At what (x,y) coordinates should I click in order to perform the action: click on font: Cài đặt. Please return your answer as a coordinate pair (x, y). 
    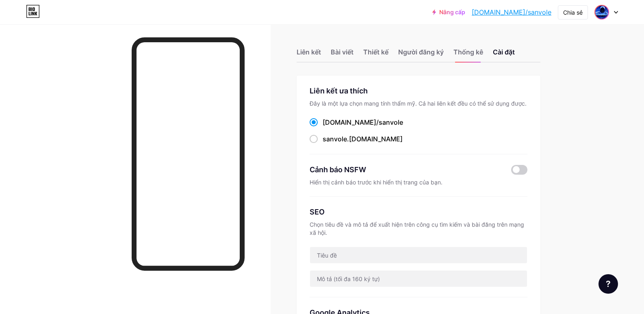
    Looking at the image, I should click on (504, 52).